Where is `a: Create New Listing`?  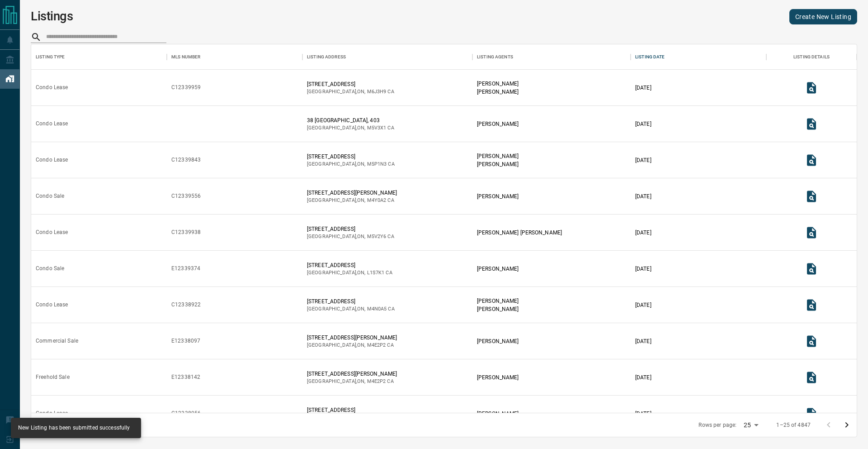
a: Create New Listing is located at coordinates (823, 17).